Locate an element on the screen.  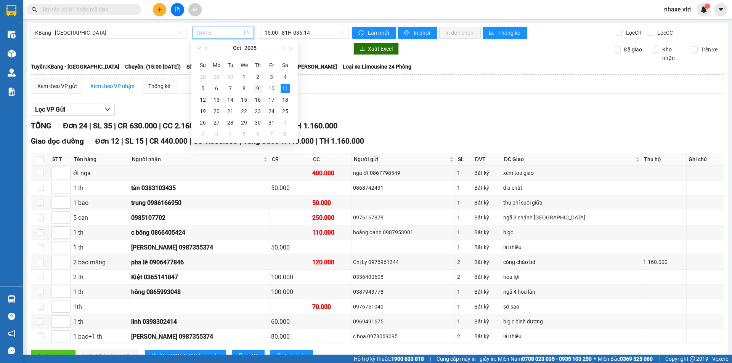
div: 15 is located at coordinates (244, 100).